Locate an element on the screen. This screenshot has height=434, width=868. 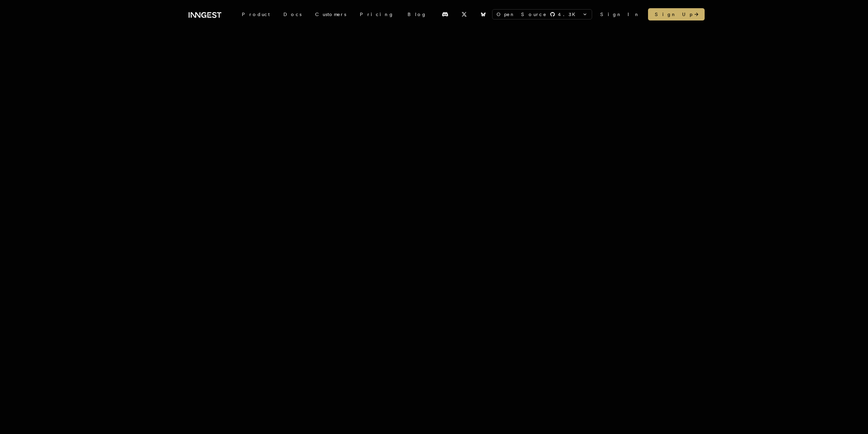
span: 4.3 K is located at coordinates (568, 14).